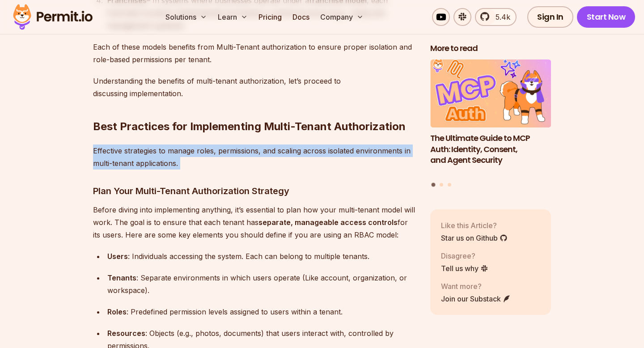 The height and width of the screenshot is (348, 644). Describe the element at coordinates (474, 225) in the screenshot. I see `p: Like this Article?` at that location.